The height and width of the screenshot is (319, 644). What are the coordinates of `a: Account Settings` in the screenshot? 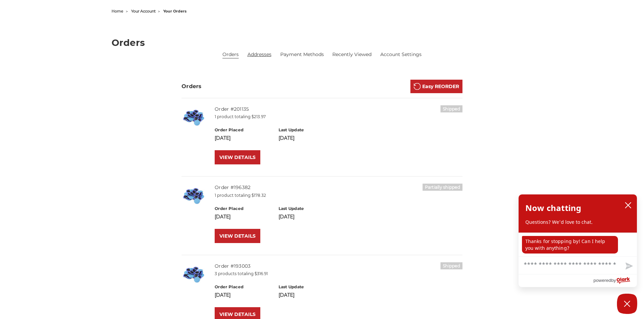 It's located at (401, 54).